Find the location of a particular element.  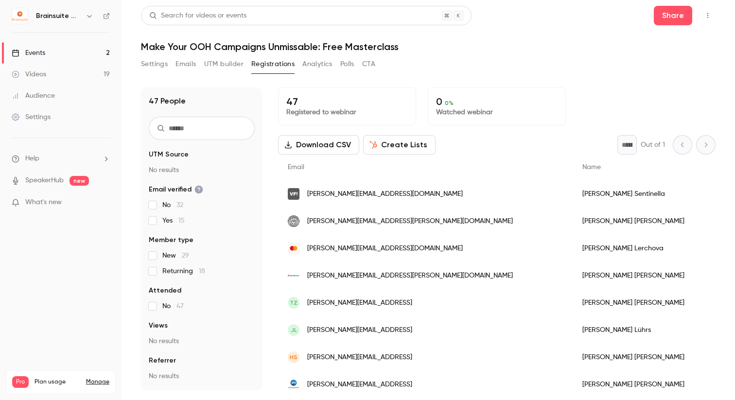

span: New is located at coordinates (175, 256).